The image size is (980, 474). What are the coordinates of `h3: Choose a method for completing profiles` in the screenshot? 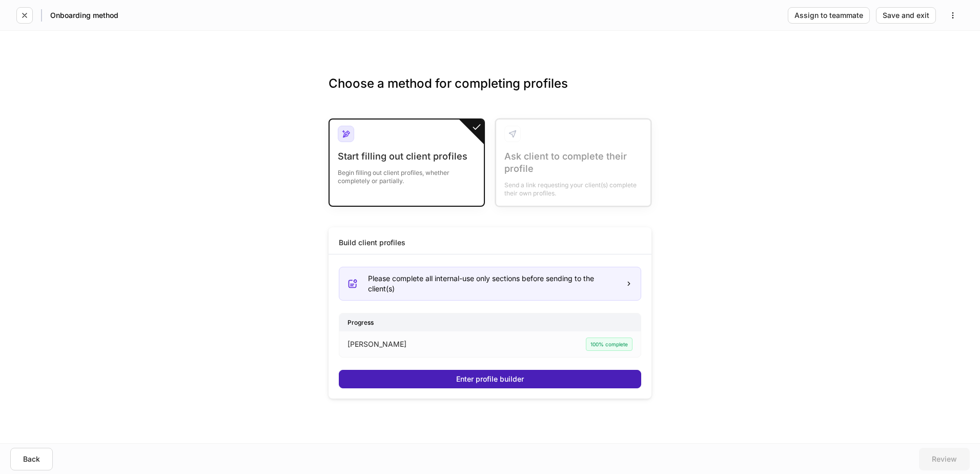 It's located at (490, 92).